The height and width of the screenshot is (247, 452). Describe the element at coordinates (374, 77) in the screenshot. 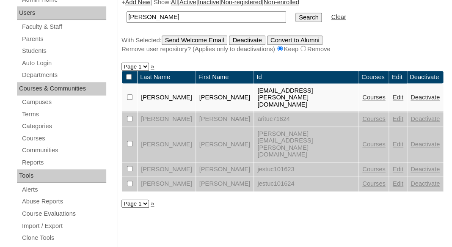

I see `td: Courses` at that location.